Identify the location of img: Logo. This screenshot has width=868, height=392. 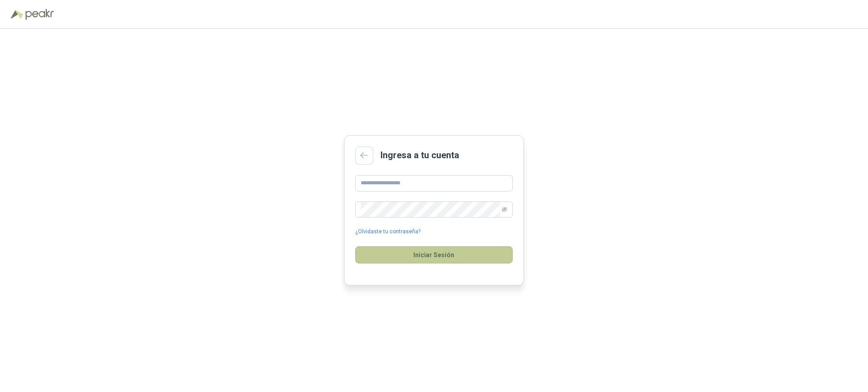
(17, 15).